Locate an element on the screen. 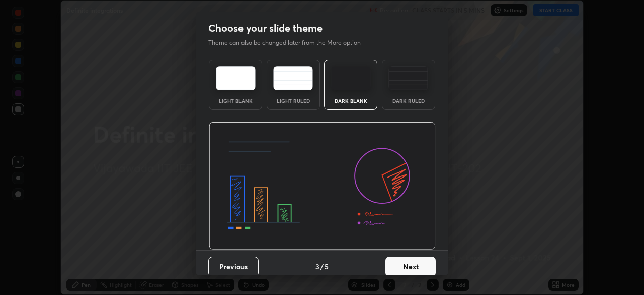 The height and width of the screenshot is (295, 644). h2: Choose your slide theme is located at coordinates (266, 28).